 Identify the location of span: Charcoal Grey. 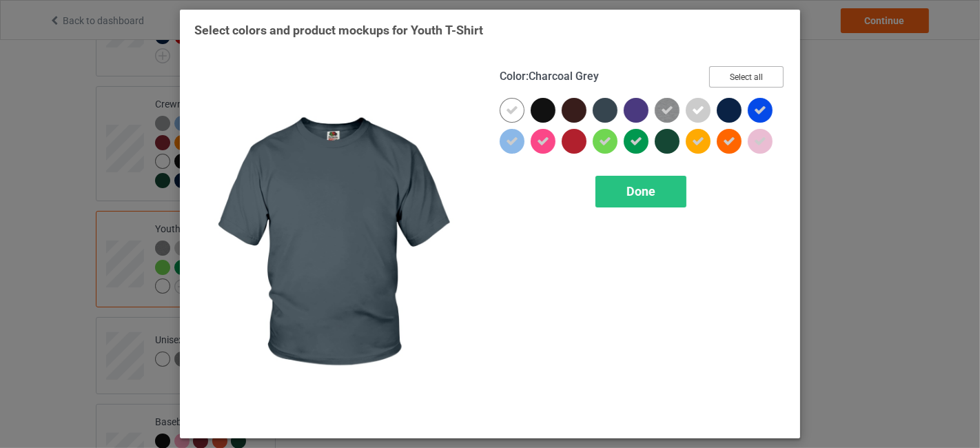
(564, 76).